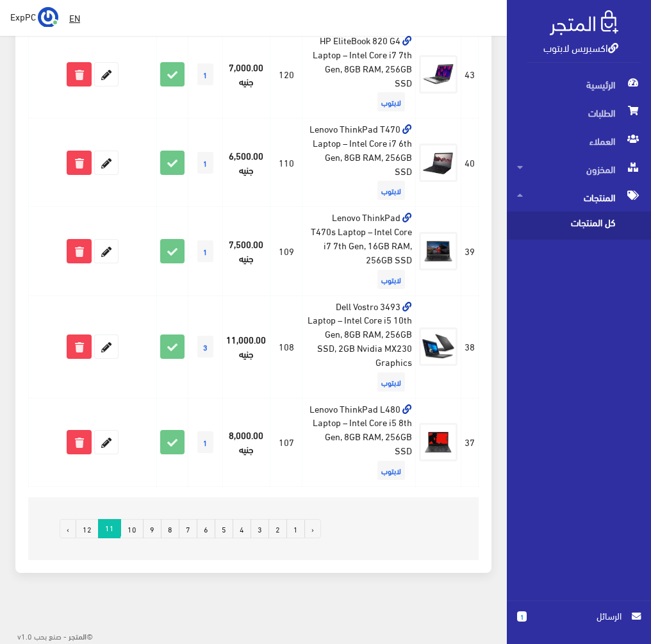 This screenshot has height=644, width=651. Describe the element at coordinates (359, 442) in the screenshot. I see `td: Lenovo ThinkPad L480 Laptop – Intel Core i5 8th Gen, 8GB RAM, 256GB SSD` at that location.